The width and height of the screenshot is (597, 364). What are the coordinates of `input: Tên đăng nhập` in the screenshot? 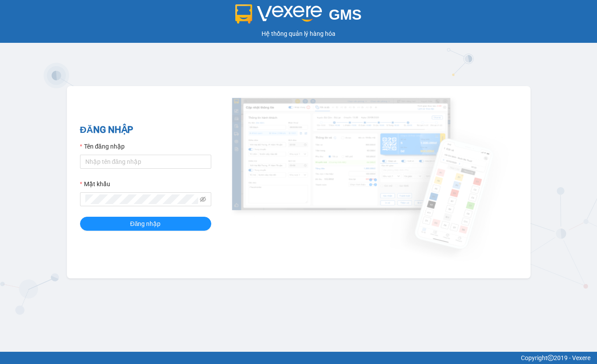 It's located at (146, 162).